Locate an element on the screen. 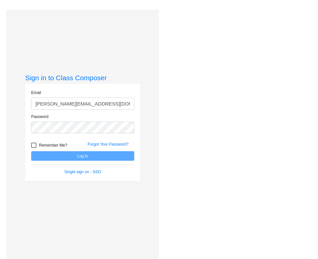  a: Single sign on - SSO is located at coordinates (82, 172).